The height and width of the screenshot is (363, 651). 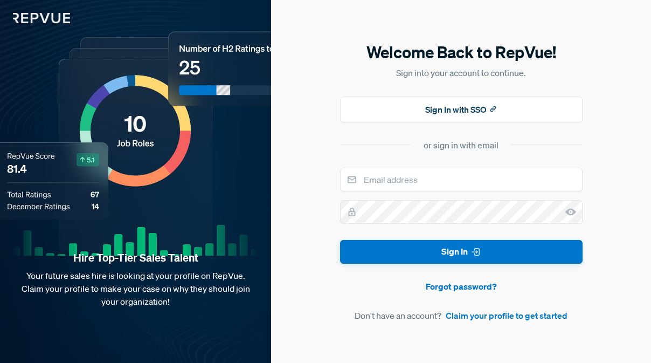 I want to click on button: Sign In, so click(x=461, y=252).